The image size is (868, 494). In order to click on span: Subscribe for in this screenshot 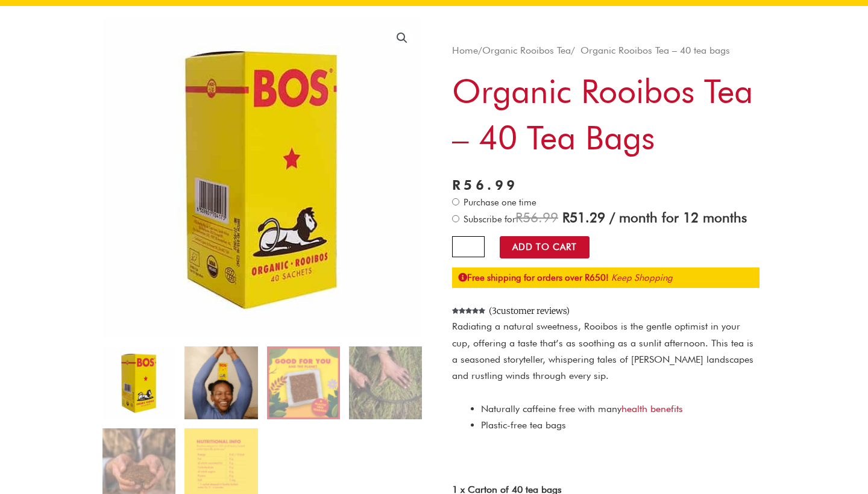, I will do `click(604, 219)`.